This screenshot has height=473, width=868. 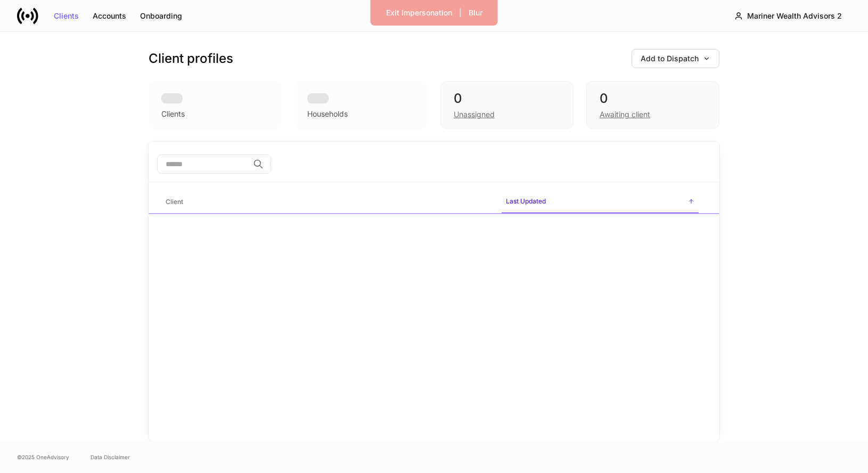 I want to click on button: Clients, so click(x=66, y=16).